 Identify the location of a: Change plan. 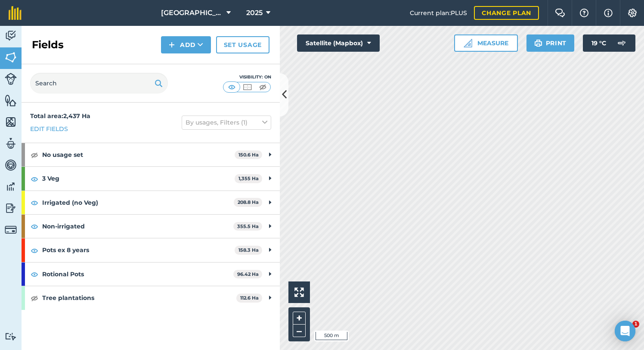
(506, 13).